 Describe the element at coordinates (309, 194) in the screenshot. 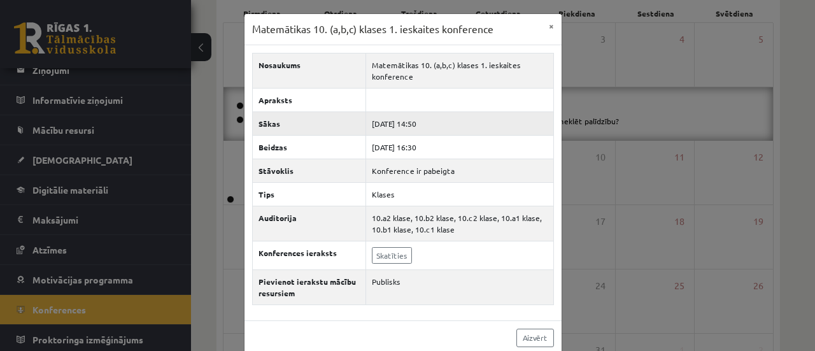

I see `th: Tips` at that location.